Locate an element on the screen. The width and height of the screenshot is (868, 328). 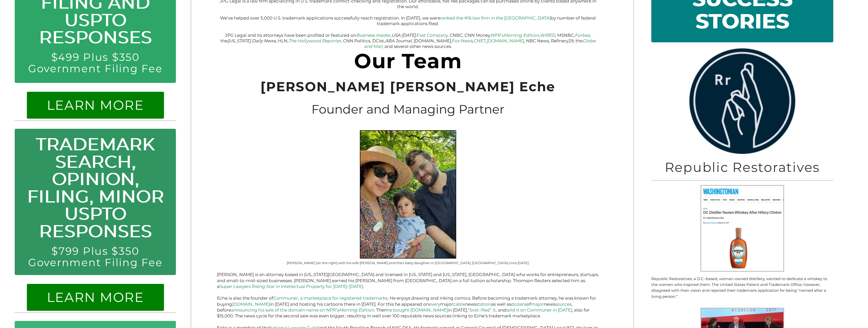
a: NPR’sMorning Edition is located at coordinates (515, 35).